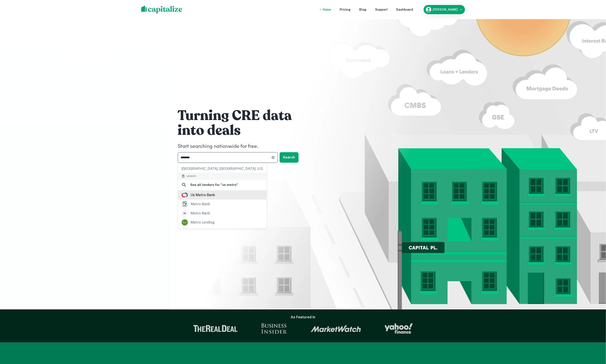 The width and height of the screenshot is (606, 364). I want to click on img: metrobankga.com.png, so click(185, 213).